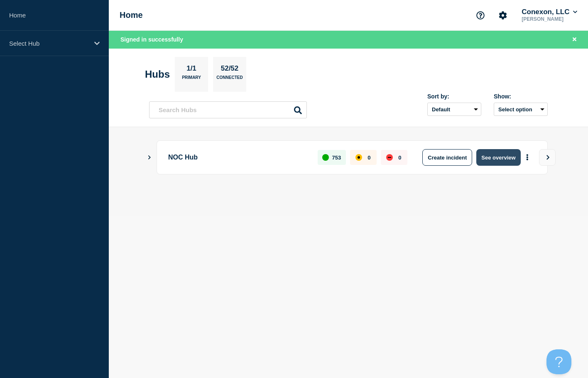  What do you see at coordinates (547, 157) in the screenshot?
I see `button: View` at bounding box center [547, 157].